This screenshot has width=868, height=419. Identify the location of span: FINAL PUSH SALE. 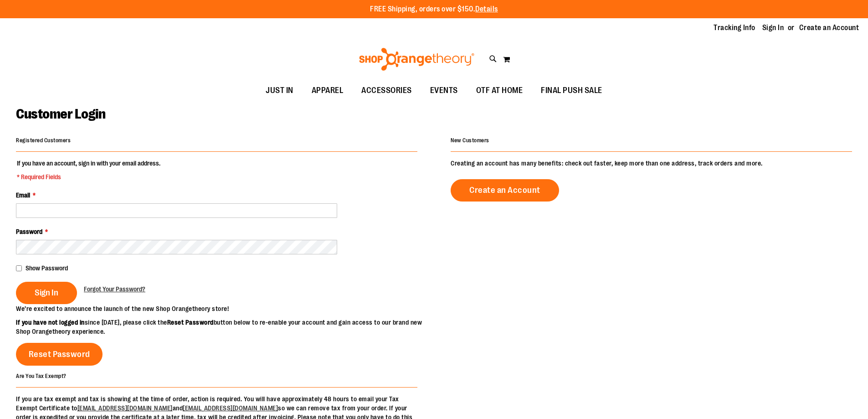
(572, 90).